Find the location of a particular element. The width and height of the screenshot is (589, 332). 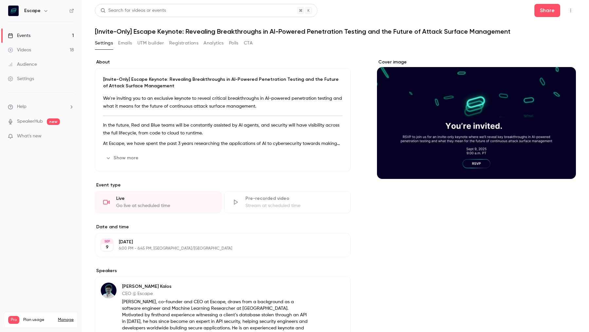

button: Show more is located at coordinates (123, 158).